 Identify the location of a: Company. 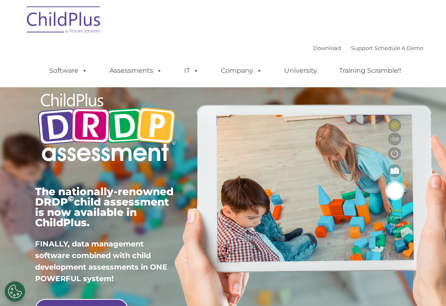
(242, 71).